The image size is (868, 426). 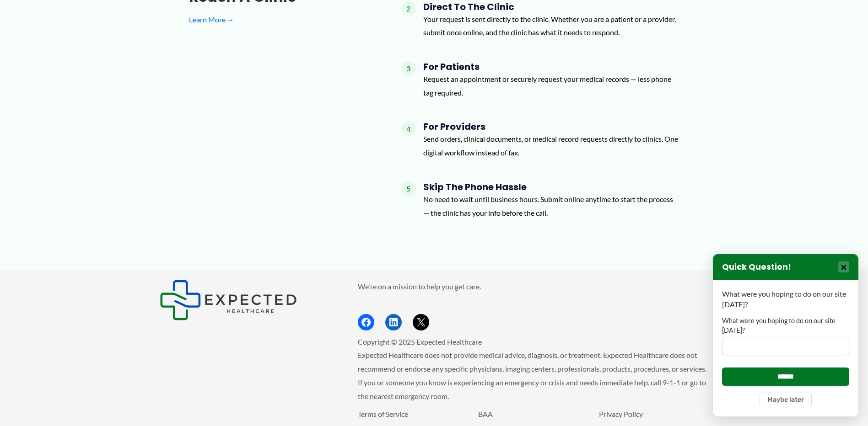 I want to click on span: 5, so click(x=408, y=189).